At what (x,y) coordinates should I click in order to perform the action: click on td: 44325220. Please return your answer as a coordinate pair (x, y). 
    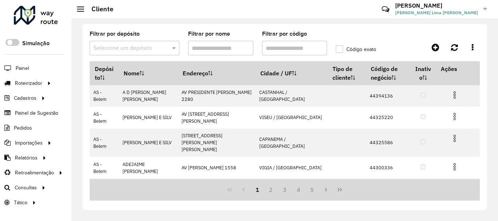
    Looking at the image, I should click on (388, 117).